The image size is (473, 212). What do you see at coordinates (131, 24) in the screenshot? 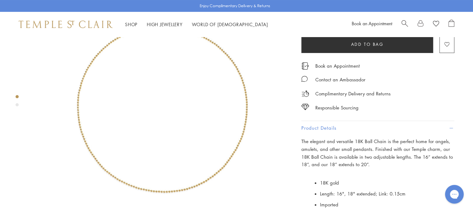
I see `a: ShopShop` at bounding box center [131, 24].